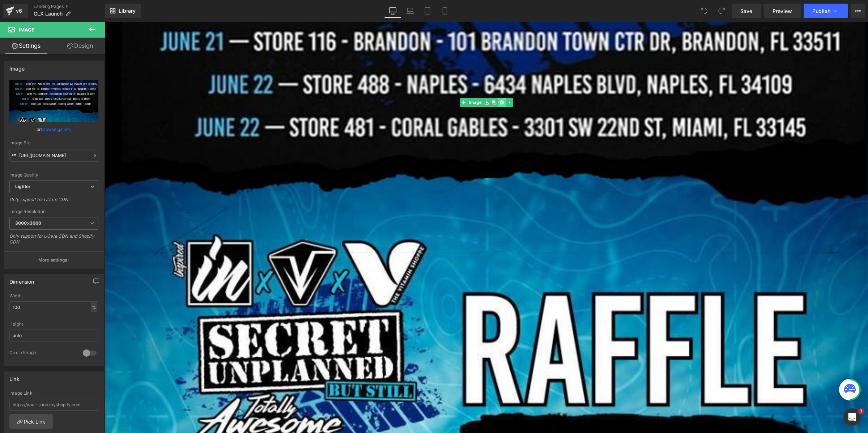  Describe the element at coordinates (42, 353) in the screenshot. I see `div: Circle Image` at that location.